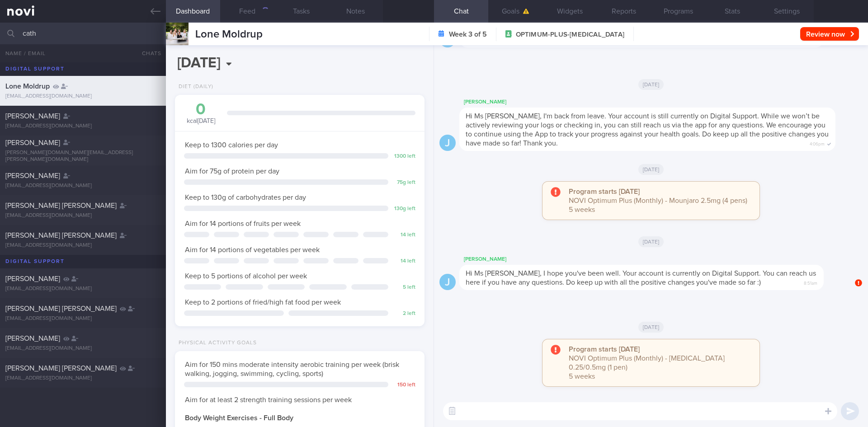 Image resolution: width=868 pixels, height=427 pixels. Describe the element at coordinates (404, 287) in the screenshot. I see `div: 5 left` at that location.